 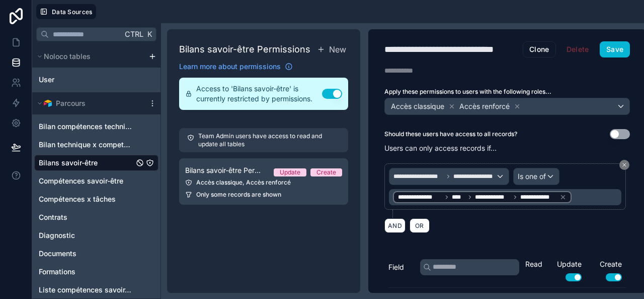 What do you see at coordinates (72, 12) in the screenshot?
I see `span: Data Sources` at bounding box center [72, 12].